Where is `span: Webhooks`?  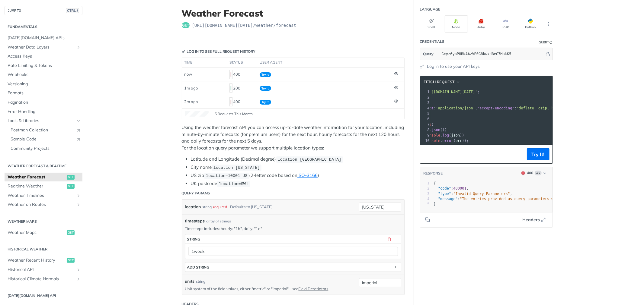
span: Webhooks is located at coordinates (44, 75).